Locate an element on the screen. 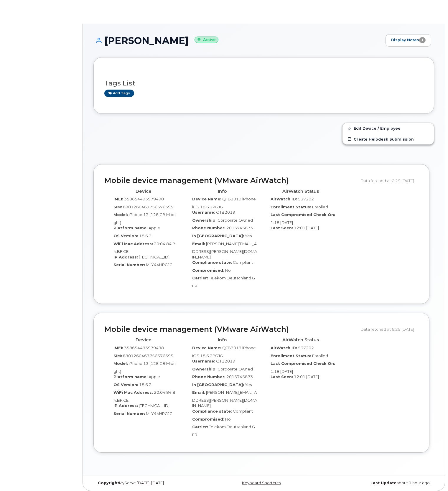  a: Display Notes1 is located at coordinates (408, 41).